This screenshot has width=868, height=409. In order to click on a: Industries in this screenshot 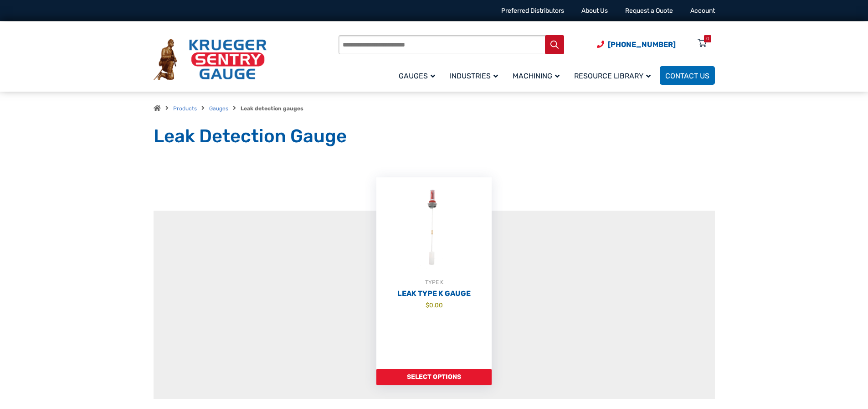, I will do `click(475, 75)`.